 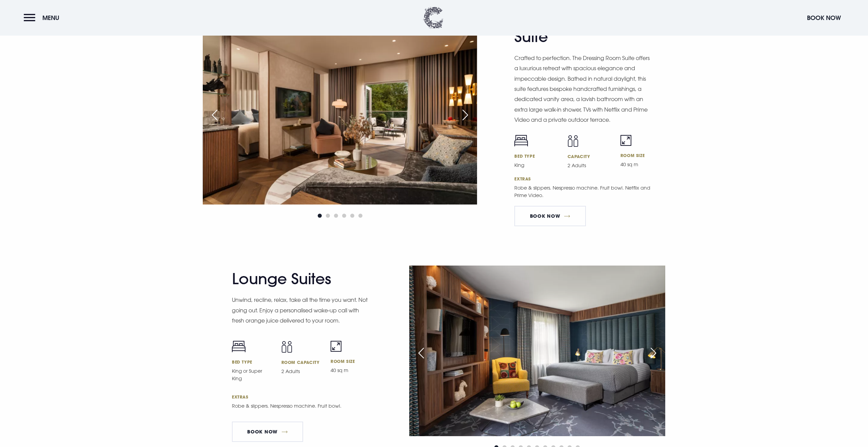 I want to click on h2: Dressing Room Suite, so click(x=581, y=28).